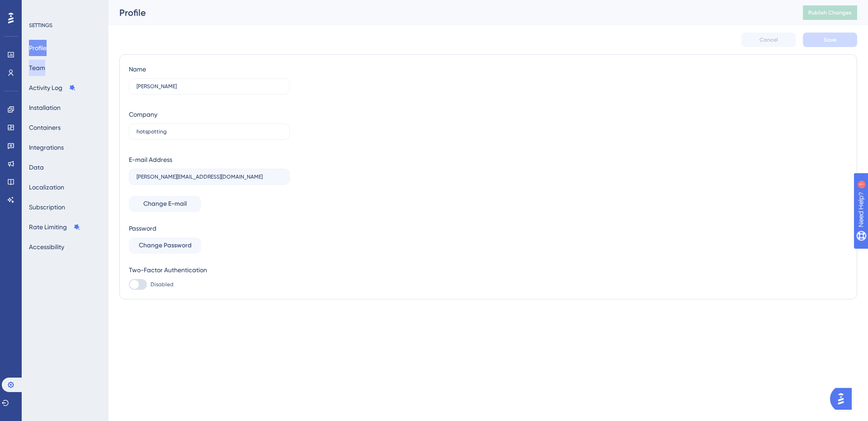 The image size is (868, 421). I want to click on button: Installation, so click(45, 108).